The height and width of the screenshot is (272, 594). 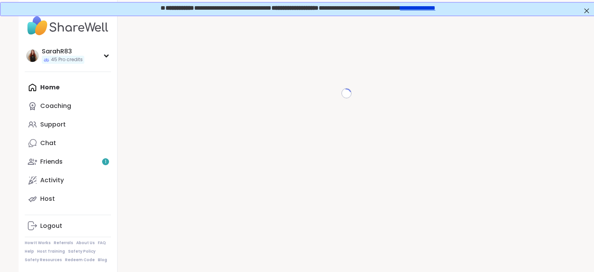 What do you see at coordinates (52, 180) in the screenshot?
I see `div: Activity` at bounding box center [52, 180].